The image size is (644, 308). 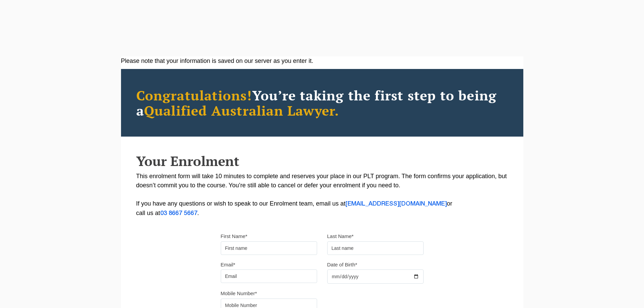 What do you see at coordinates (322, 102) in the screenshot?
I see `h2: You’re taking the first step to being a` at bounding box center [322, 102].